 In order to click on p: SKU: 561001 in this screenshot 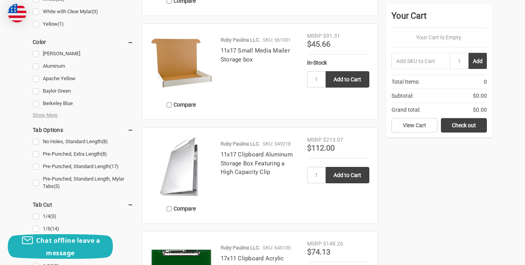, I will do `click(277, 40)`.